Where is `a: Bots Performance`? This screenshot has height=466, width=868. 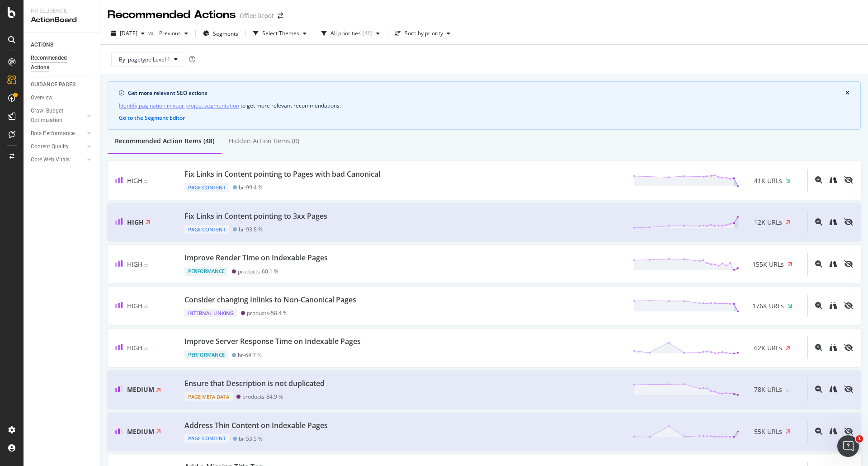 a: Bots Performance is located at coordinates (57, 133).